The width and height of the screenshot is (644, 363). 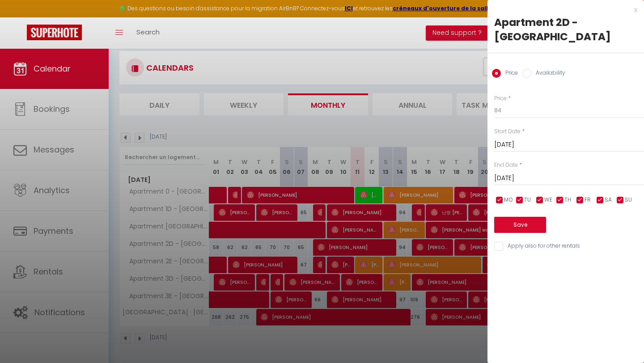 What do you see at coordinates (628, 200) in the screenshot?
I see `span: SU` at bounding box center [628, 200].